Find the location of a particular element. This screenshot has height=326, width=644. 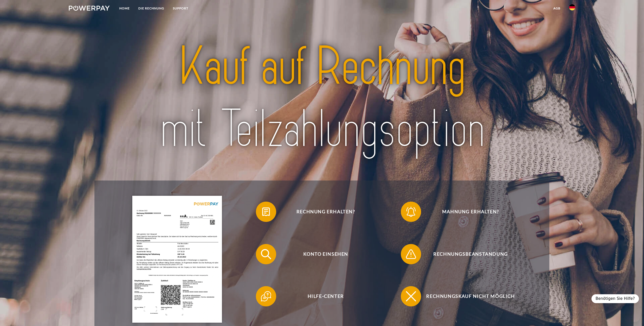

a: Hilfe-Center is located at coordinates (322, 296).